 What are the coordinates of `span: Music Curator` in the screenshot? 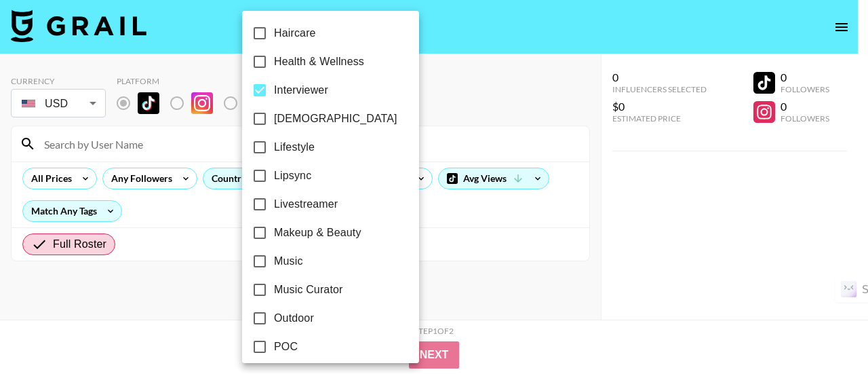 It's located at (309, 289).